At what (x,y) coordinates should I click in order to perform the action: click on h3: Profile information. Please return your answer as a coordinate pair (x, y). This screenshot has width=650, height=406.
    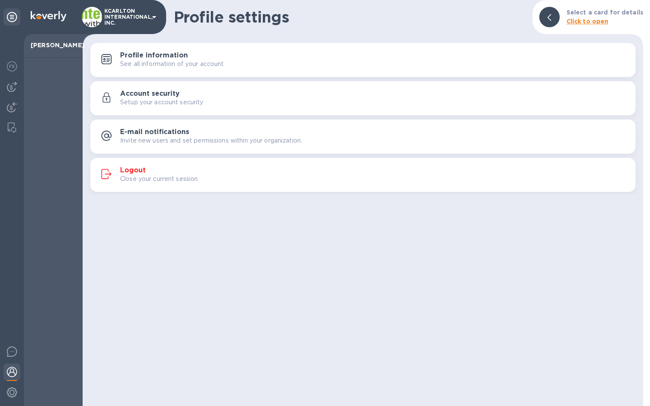
    Looking at the image, I should click on (154, 55).